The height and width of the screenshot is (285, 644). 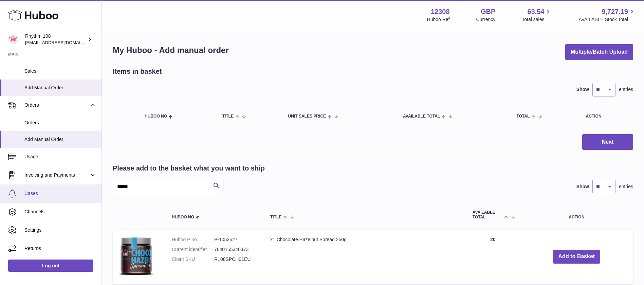 I want to click on span: 9,727.19, so click(x=615, y=11).